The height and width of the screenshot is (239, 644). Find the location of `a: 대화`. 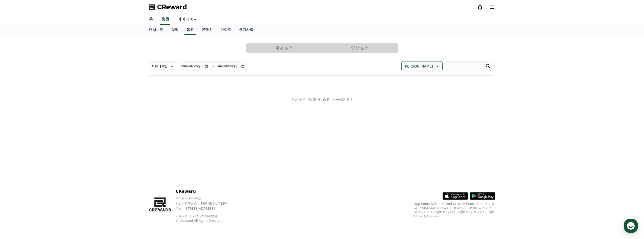

a: 대화 is located at coordinates (49, 167).